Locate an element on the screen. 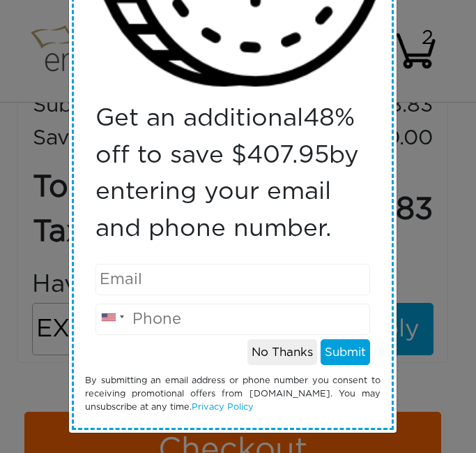 The image size is (476, 453). input: Phone is located at coordinates (233, 319).